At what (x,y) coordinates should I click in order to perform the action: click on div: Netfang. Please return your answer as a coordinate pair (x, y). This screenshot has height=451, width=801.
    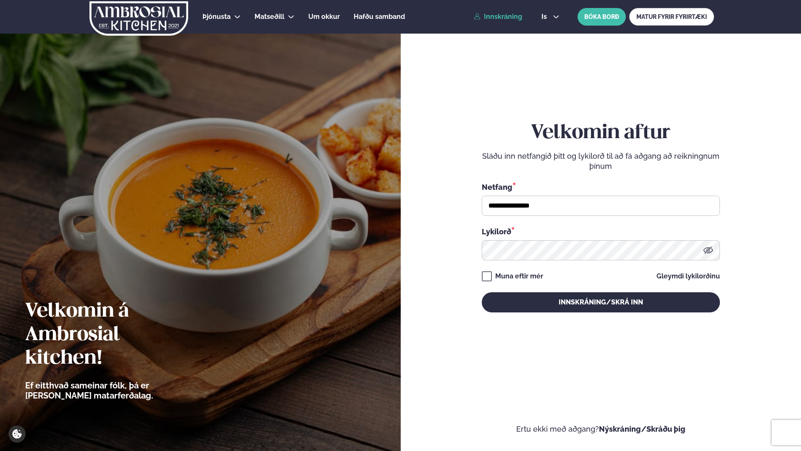
    Looking at the image, I should click on (600, 187).